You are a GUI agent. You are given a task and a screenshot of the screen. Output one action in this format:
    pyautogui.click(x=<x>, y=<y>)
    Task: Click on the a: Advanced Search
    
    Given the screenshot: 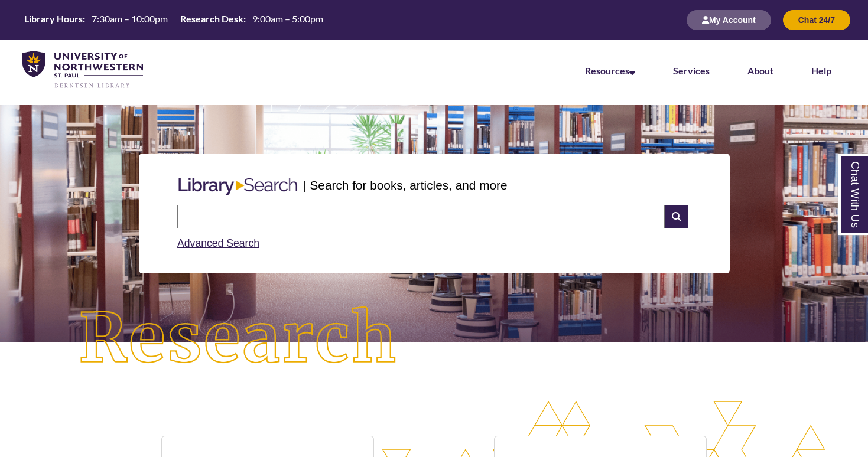 What is the action you would take?
    pyautogui.click(x=218, y=243)
    